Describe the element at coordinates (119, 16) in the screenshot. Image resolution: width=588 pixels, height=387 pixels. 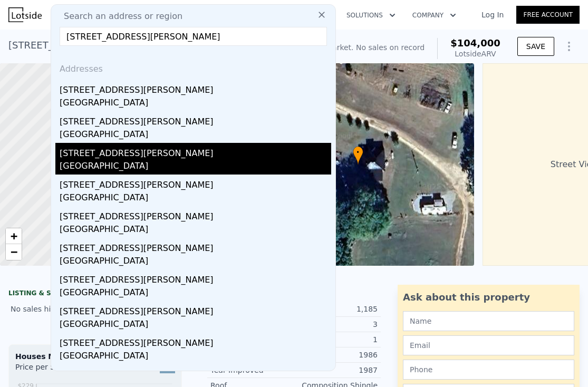
I see `span: Search an address or region` at that location.